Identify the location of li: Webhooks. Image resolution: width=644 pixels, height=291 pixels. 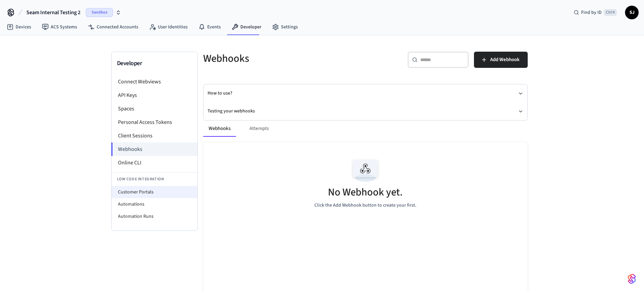
(154, 149).